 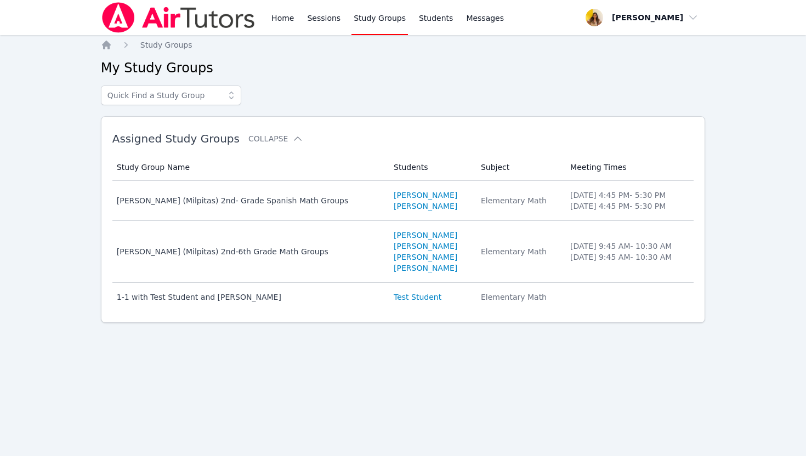 What do you see at coordinates (176, 139) in the screenshot?
I see `span: Assigned Study Groups` at bounding box center [176, 139].